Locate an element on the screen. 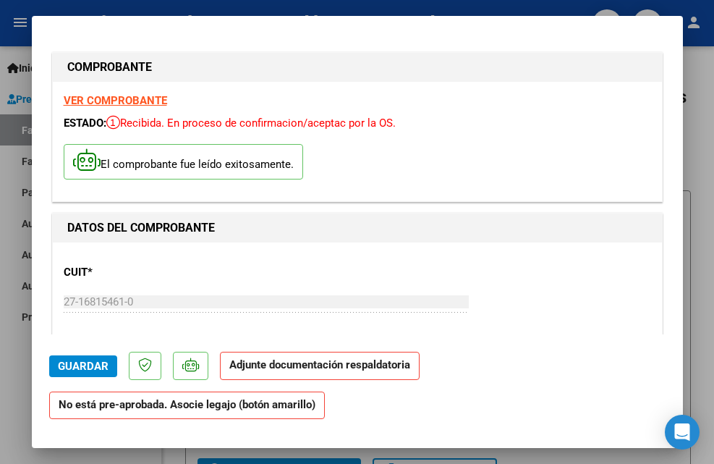 This screenshot has width=714, height=464. strong: VER COMPROBANTE is located at coordinates (115, 101).